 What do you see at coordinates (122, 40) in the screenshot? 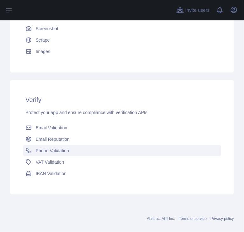
I see `a: Scrape` at bounding box center [122, 40].